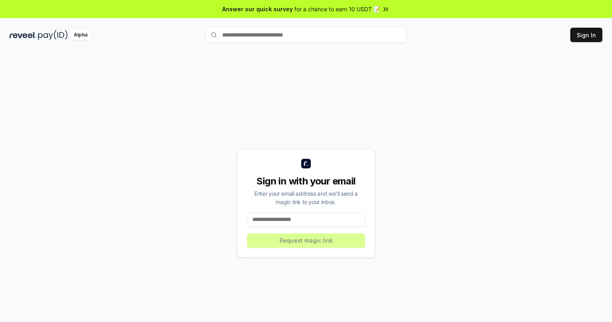 This screenshot has width=612, height=322. I want to click on img: reveel_dark, so click(23, 35).